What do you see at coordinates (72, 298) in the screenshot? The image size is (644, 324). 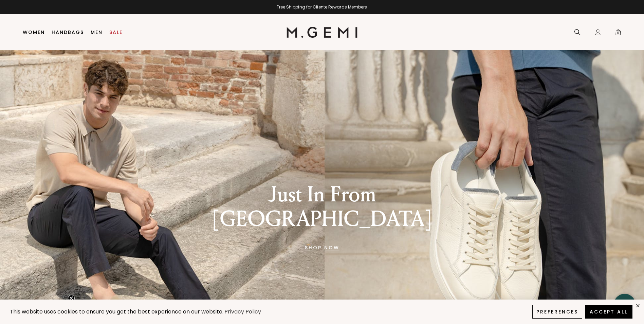 I see `button: Close teaser` at bounding box center [72, 298].